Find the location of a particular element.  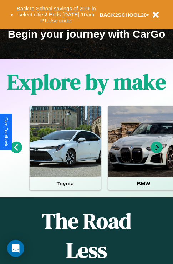

h1: Explore by make is located at coordinates (86, 82).